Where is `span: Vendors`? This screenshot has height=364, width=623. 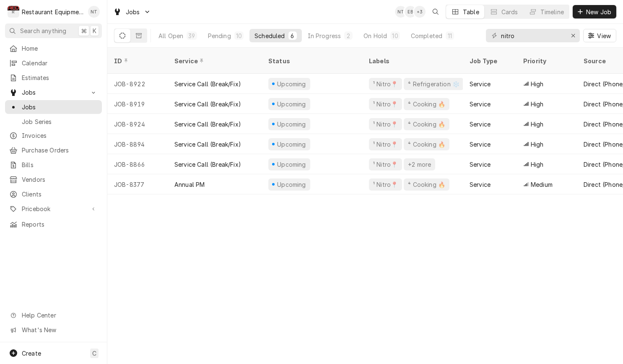 span: Vendors is located at coordinates (60, 179).